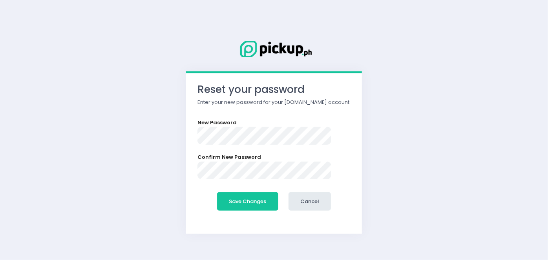  What do you see at coordinates (310, 202) in the screenshot?
I see `button: Cancel` at bounding box center [310, 202].